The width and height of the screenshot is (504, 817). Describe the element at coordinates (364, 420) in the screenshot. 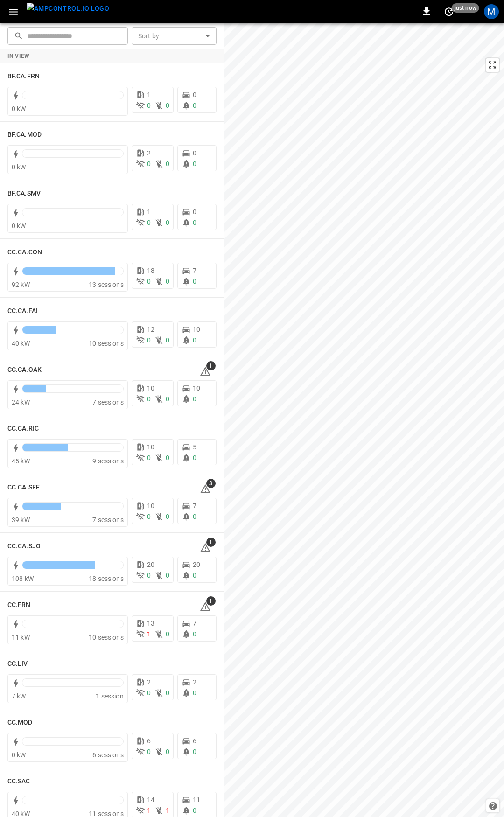

I see `canvas: Map` at that location.